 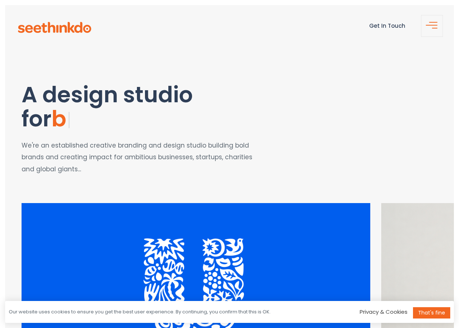 What do you see at coordinates (387, 26) in the screenshot?
I see `a: Get In Touch` at bounding box center [387, 26].